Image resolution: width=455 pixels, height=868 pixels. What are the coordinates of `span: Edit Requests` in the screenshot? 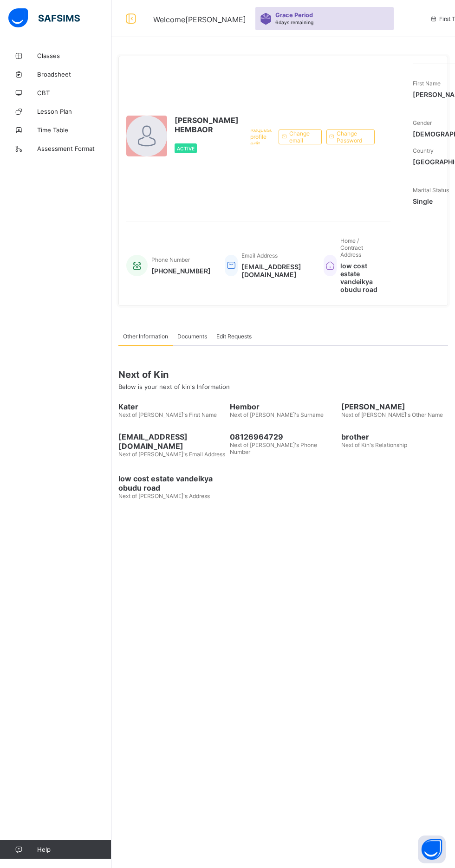 It's located at (234, 336).